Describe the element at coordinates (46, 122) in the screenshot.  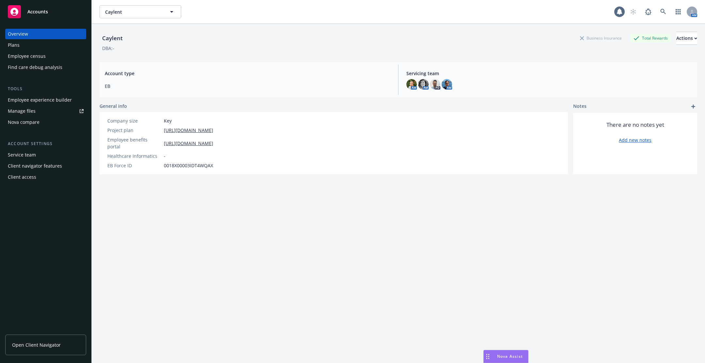
I see `a: Nova compare` at that location.